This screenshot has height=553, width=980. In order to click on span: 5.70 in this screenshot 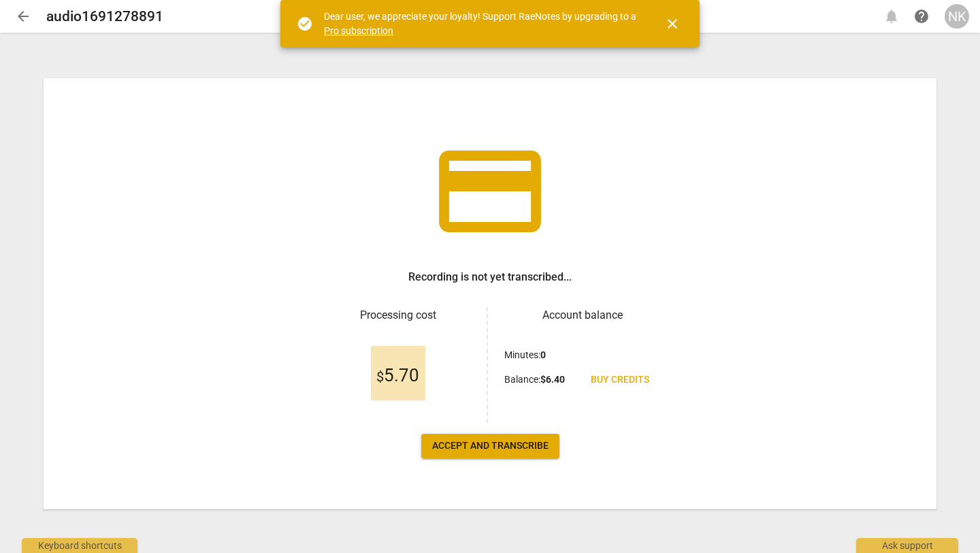, I will do `click(398, 376)`.